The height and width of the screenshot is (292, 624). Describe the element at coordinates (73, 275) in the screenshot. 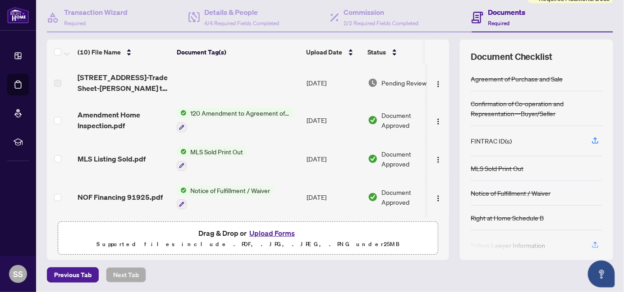

I see `button: Previous Tab` at that location.